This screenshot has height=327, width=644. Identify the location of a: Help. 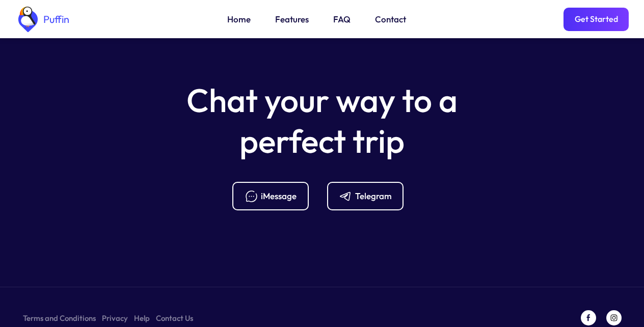
(142, 318).